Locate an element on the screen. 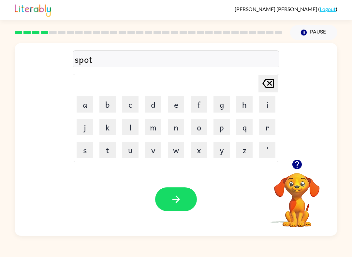 This screenshot has width=352, height=257. a: Logout is located at coordinates (327, 9).